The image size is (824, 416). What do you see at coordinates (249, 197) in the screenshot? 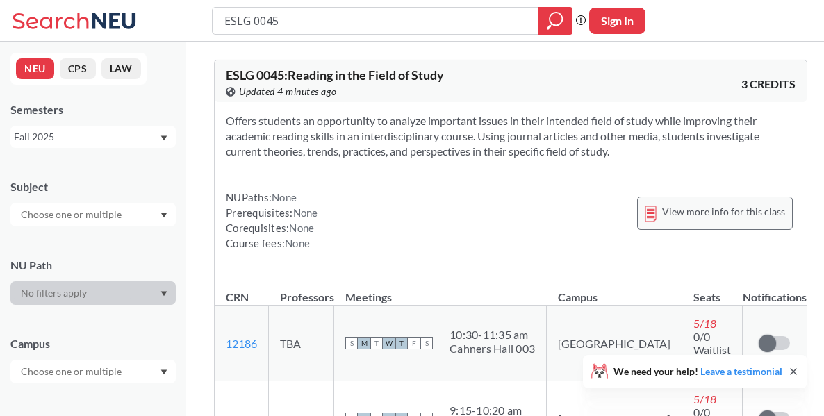
I see `span: NUPaths:` at bounding box center [249, 197].